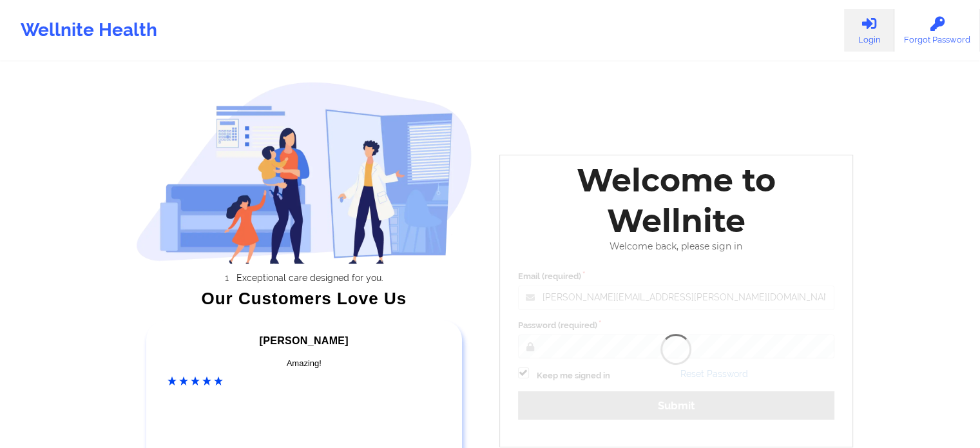 The image size is (980, 448). What do you see at coordinates (677, 246) in the screenshot?
I see `div: Welcome back, please sign in` at bounding box center [677, 246].